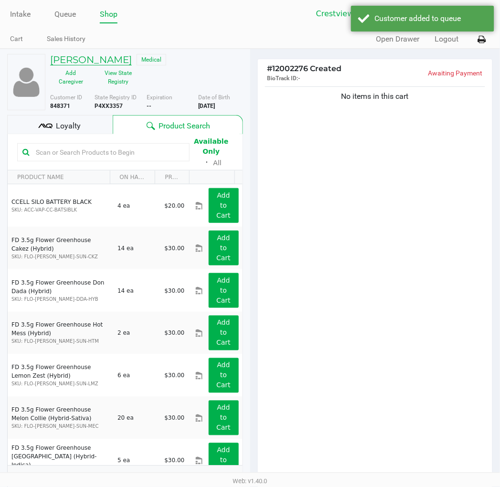 The image size is (500, 487). I want to click on td: 20 ea, so click(137, 418).